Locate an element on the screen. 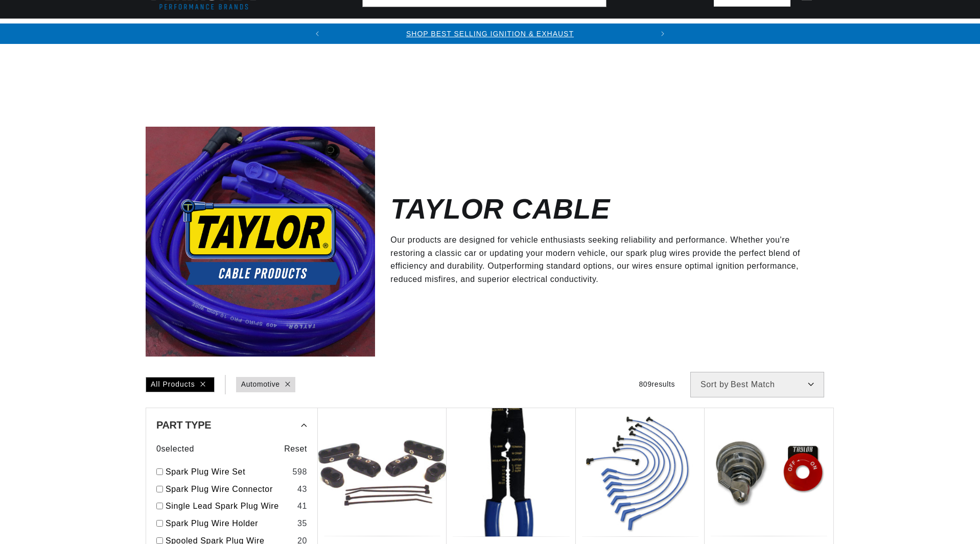  select: Sort by is located at coordinates (757, 385).